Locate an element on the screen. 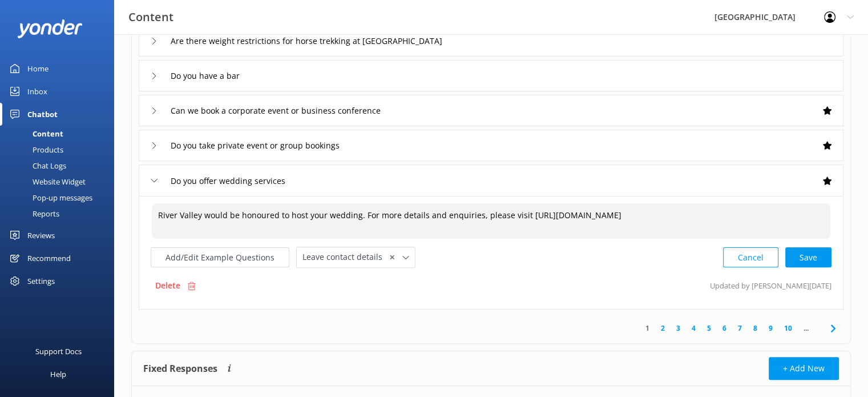 Image resolution: width=868 pixels, height=397 pixels. a: 9 is located at coordinates (770, 328).